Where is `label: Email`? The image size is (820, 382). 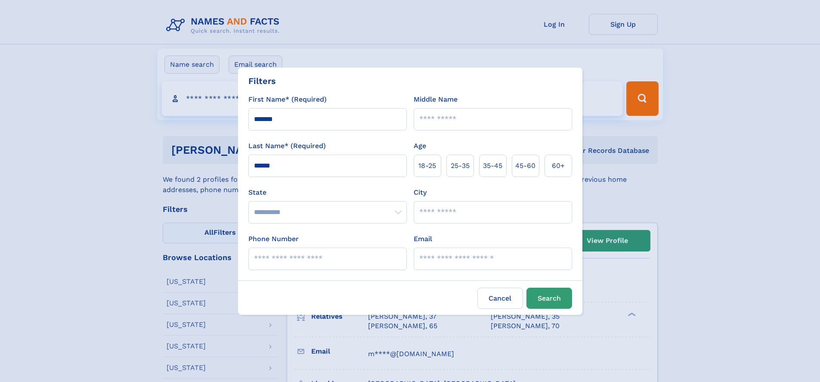
label: Email is located at coordinates (423, 239).